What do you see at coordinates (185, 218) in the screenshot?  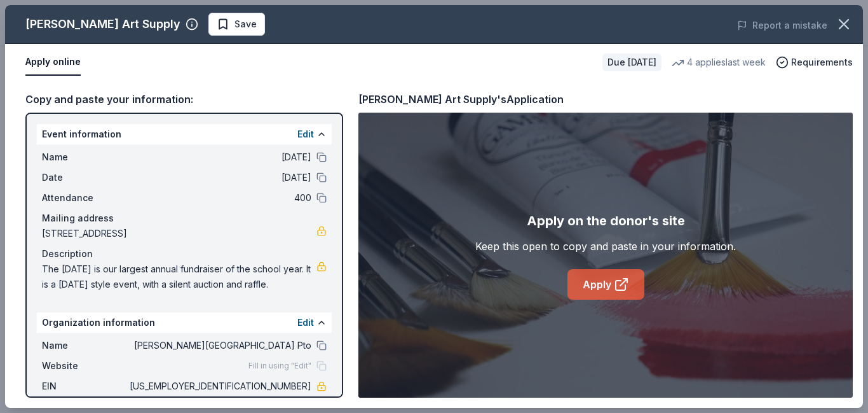 I see `div: Mailing address` at bounding box center [185, 218].